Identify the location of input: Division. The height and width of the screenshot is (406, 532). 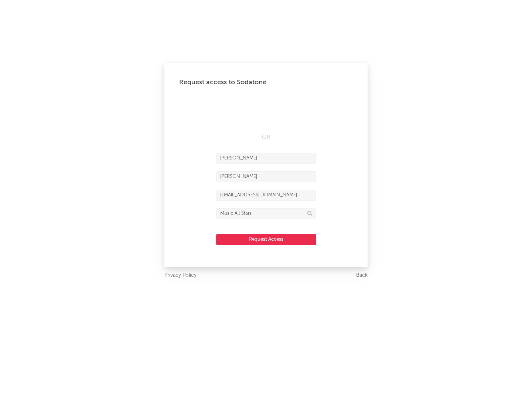
(266, 213).